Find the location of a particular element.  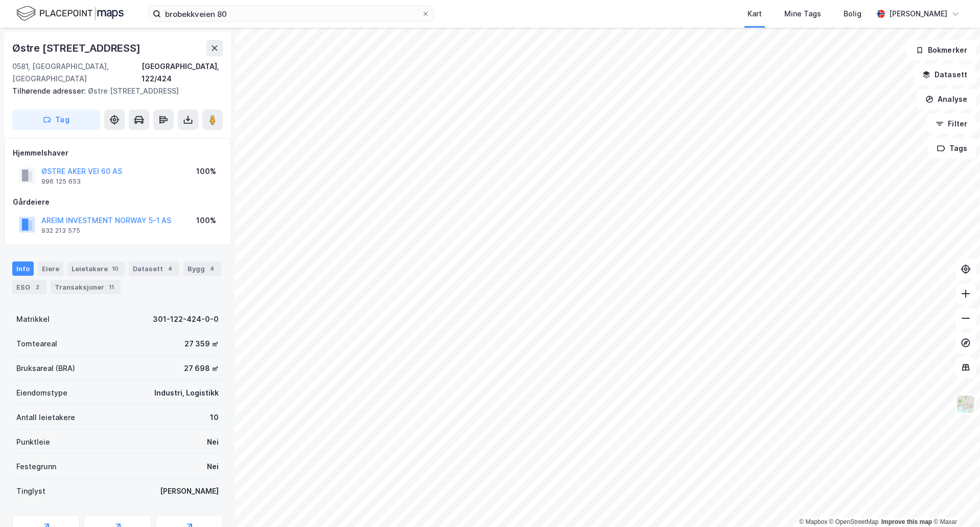

button: Tag is located at coordinates (56, 120).